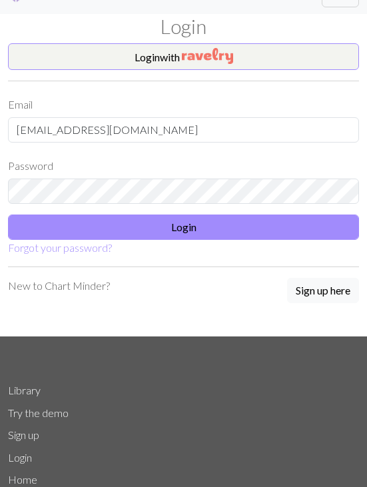 The height and width of the screenshot is (487, 367). What do you see at coordinates (23, 435) in the screenshot?
I see `a: Sign up` at bounding box center [23, 435].